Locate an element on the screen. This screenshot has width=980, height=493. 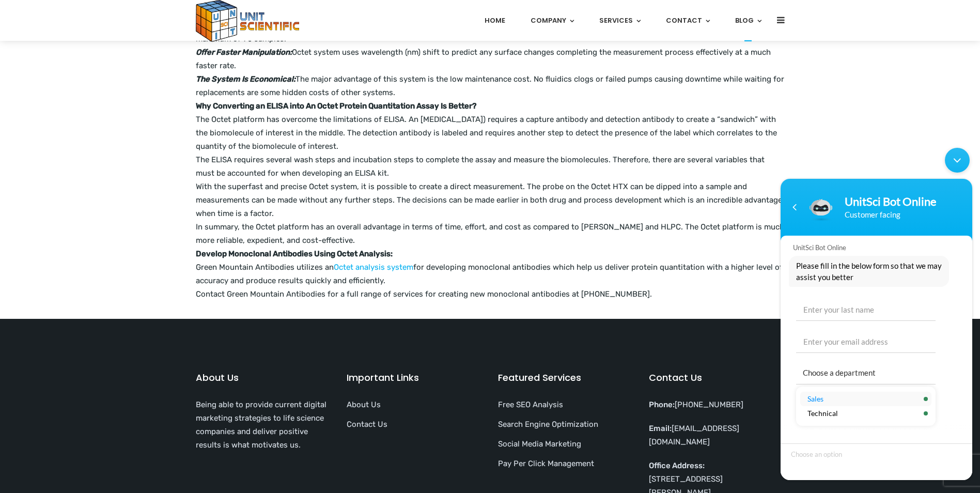
li: Technical is located at coordinates (90, 271).